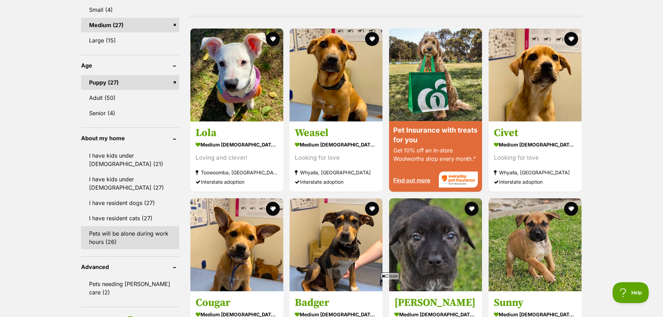  I want to click on a: Small (4), so click(130, 10).